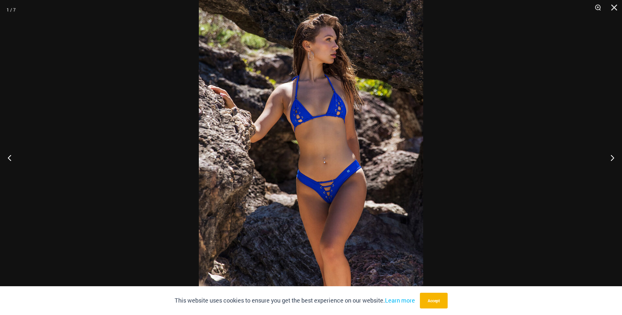 This screenshot has height=315, width=622. Describe the element at coordinates (434, 300) in the screenshot. I see `button: Accept` at that location.